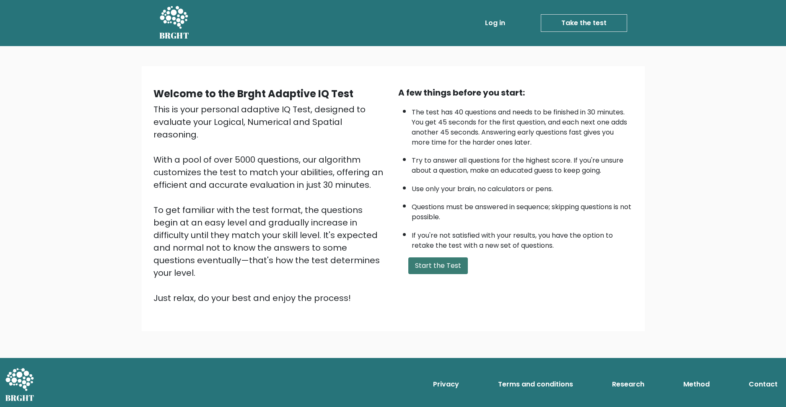  I want to click on a: Take the test, so click(584, 23).